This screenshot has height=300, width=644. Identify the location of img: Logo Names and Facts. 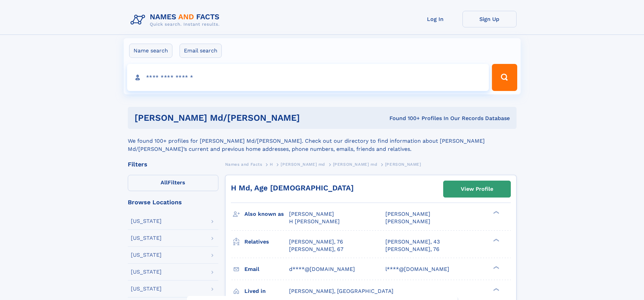
(176, 20).